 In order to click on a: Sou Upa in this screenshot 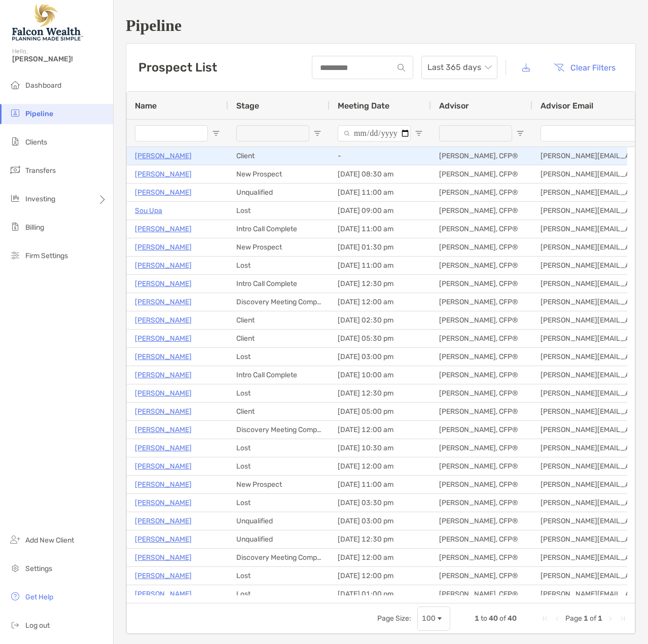, I will do `click(148, 210)`.